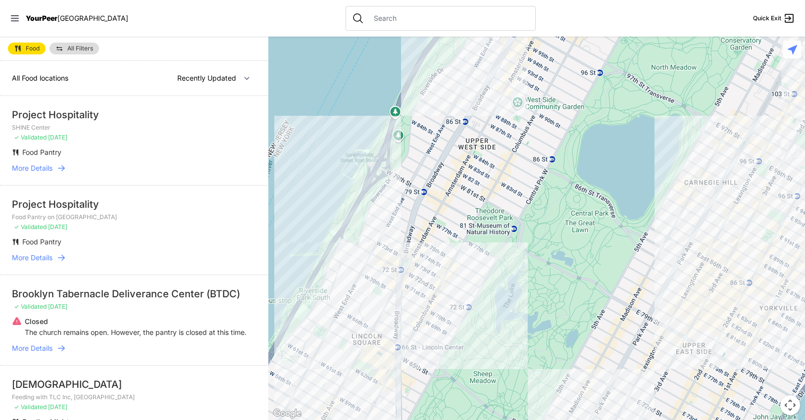 The width and height of the screenshot is (805, 420). What do you see at coordinates (134, 128) in the screenshot?
I see `p: SHINE Center` at bounding box center [134, 128].